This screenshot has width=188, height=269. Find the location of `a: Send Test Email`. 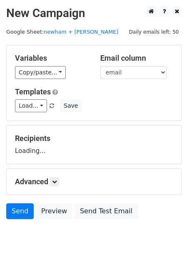

a: Send Test Email is located at coordinates (106, 211).